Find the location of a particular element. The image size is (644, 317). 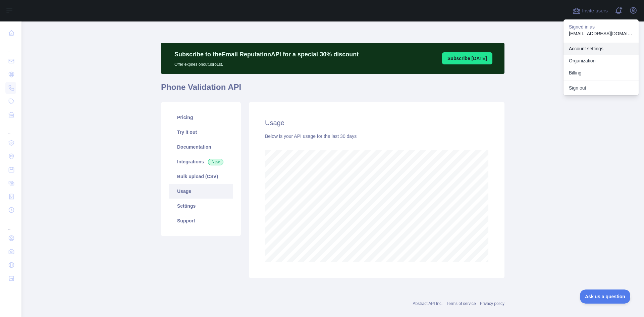

a: Pricing is located at coordinates (201, 117).